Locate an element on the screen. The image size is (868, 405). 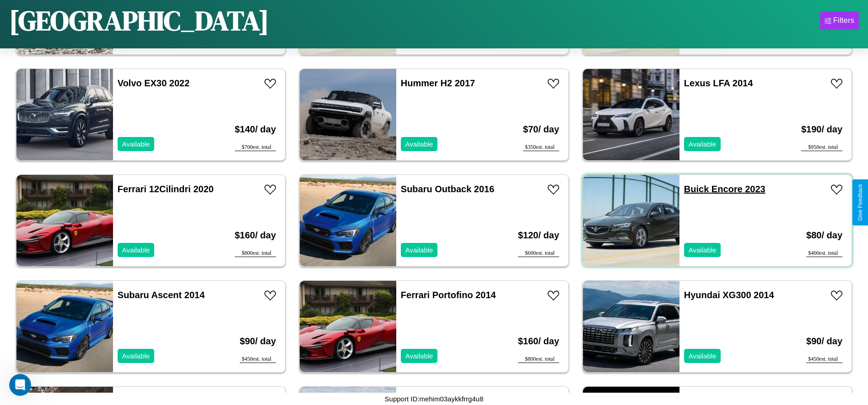
a: Ferrari Portofino 2014 is located at coordinates (448, 295).